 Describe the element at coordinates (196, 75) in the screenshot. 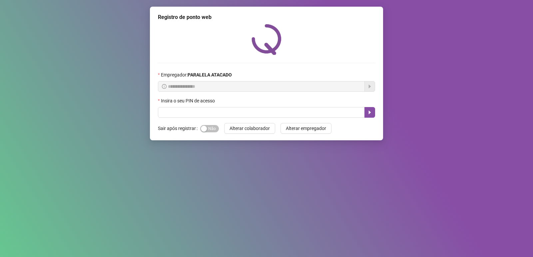

I see `span: Empregador :` at that location.